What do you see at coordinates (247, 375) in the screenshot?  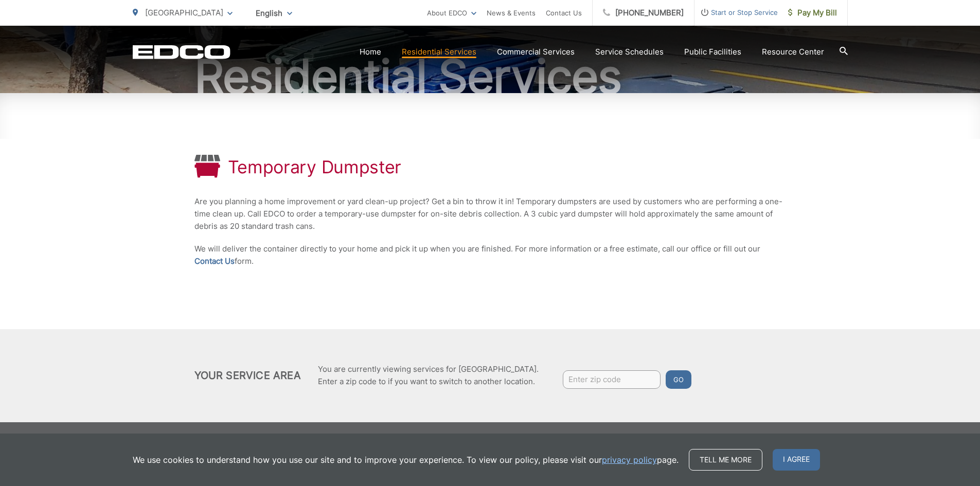 I see `h2: Your Service Area` at bounding box center [247, 375].